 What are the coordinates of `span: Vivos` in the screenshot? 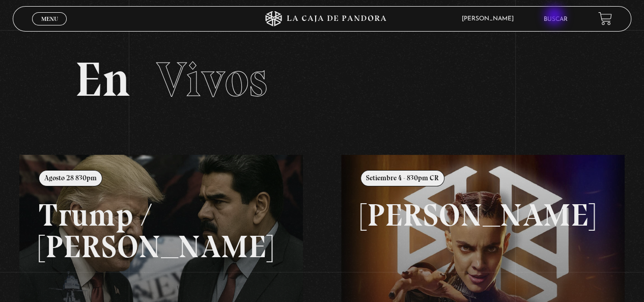 It's located at (212, 79).